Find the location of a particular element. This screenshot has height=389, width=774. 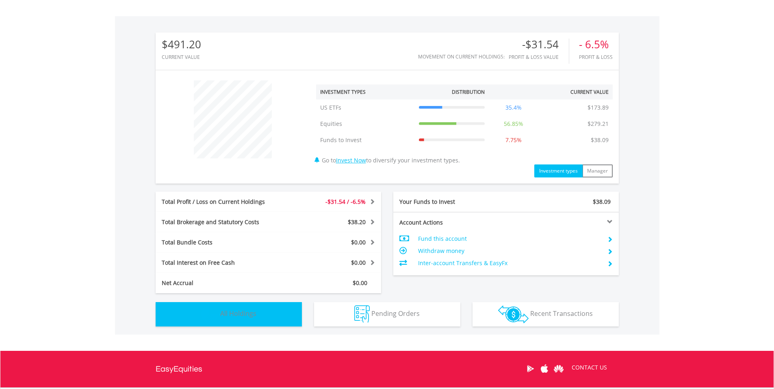

th: Current Value is located at coordinates (575, 92).